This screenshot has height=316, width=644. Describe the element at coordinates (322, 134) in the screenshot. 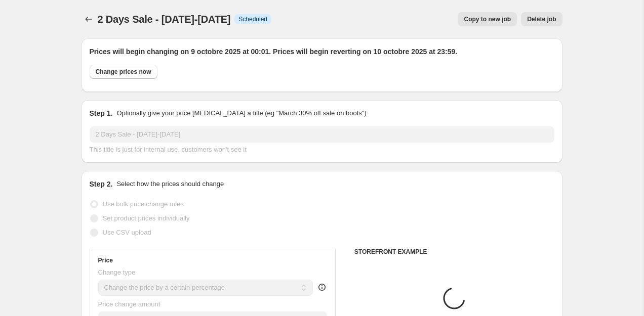

I see `input: 30% off holiday sale` at that location.